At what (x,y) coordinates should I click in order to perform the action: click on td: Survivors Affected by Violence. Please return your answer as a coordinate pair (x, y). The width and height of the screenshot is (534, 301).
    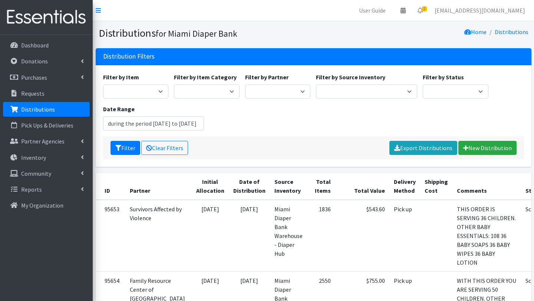
    Looking at the image, I should click on (158, 236).